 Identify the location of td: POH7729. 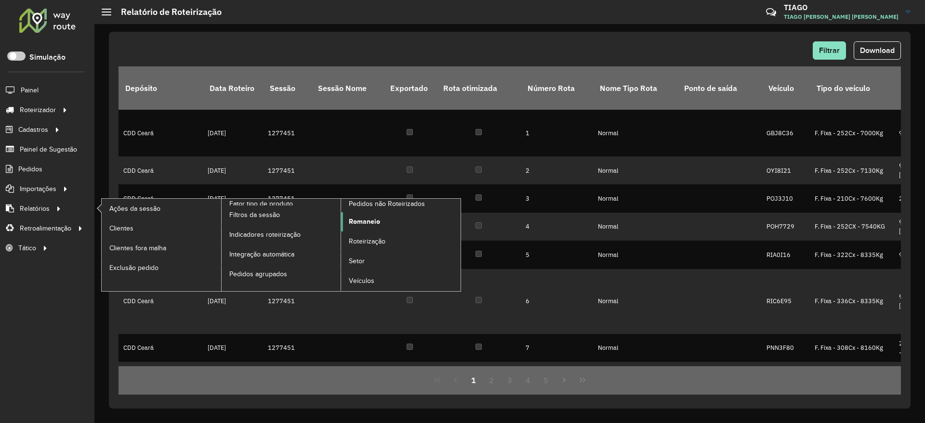
(786, 227).